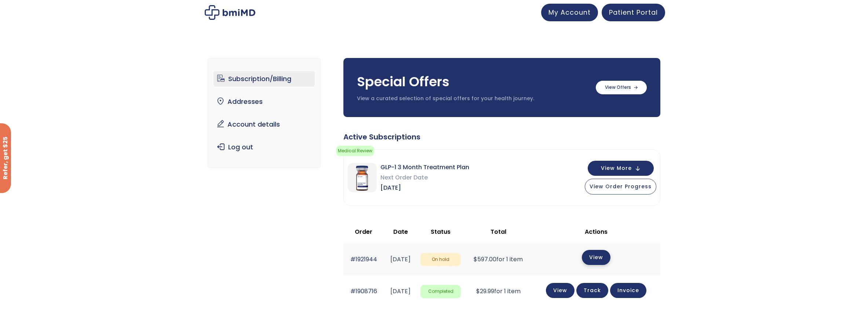 The height and width of the screenshot is (320, 868). What do you see at coordinates (264, 147) in the screenshot?
I see `a: Log out` at bounding box center [264, 147].